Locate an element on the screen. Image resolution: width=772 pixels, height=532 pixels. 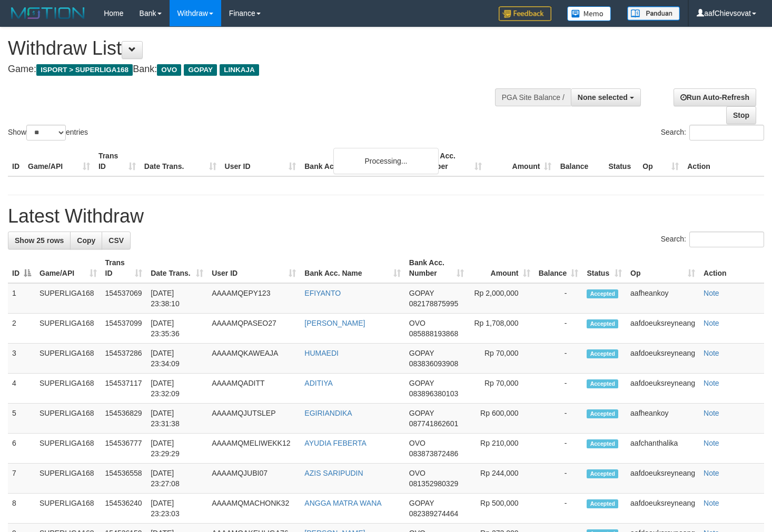
td: aafheankoy is located at coordinates (663, 419).